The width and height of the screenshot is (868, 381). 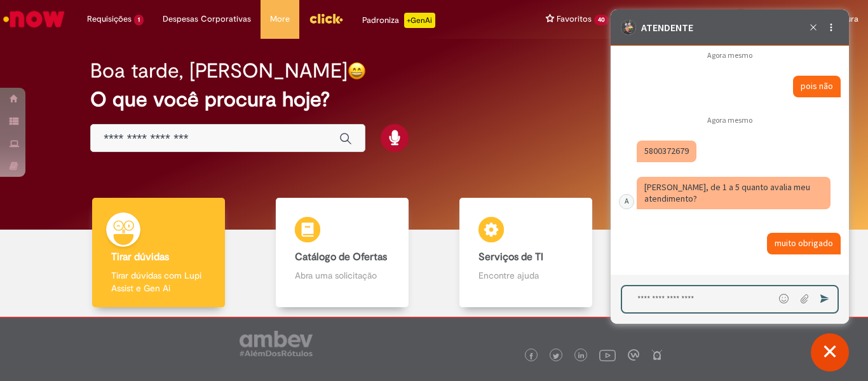 I want to click on img: logo_footer_twitter.png, so click(x=556, y=355).